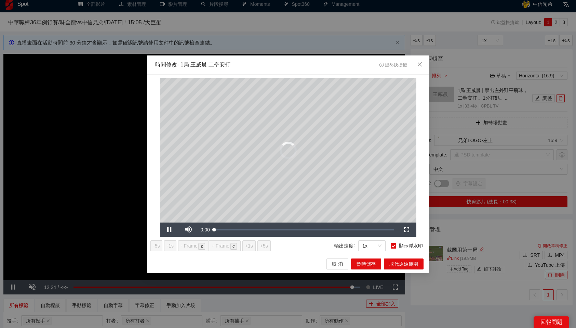  Describe the element at coordinates (170, 245) in the screenshot. I see `button: -1s` at that location.